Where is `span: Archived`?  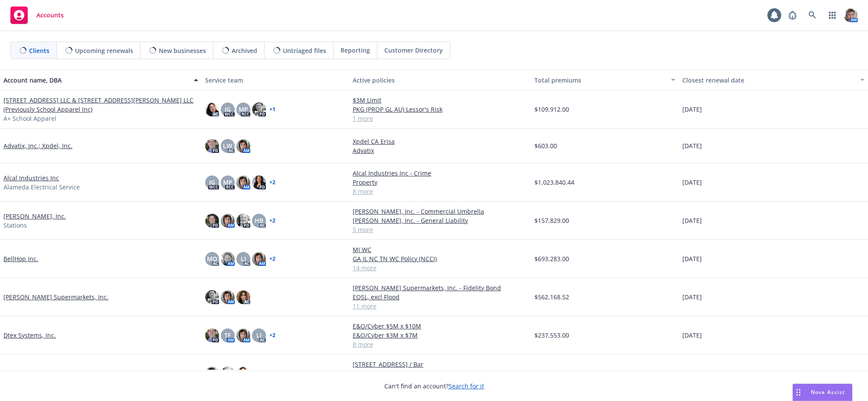 span: Archived is located at coordinates (245, 51).